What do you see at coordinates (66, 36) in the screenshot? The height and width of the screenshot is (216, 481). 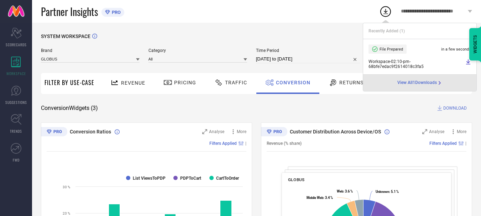 I see `span: SYSTEM WORKSPACE` at bounding box center [66, 36].